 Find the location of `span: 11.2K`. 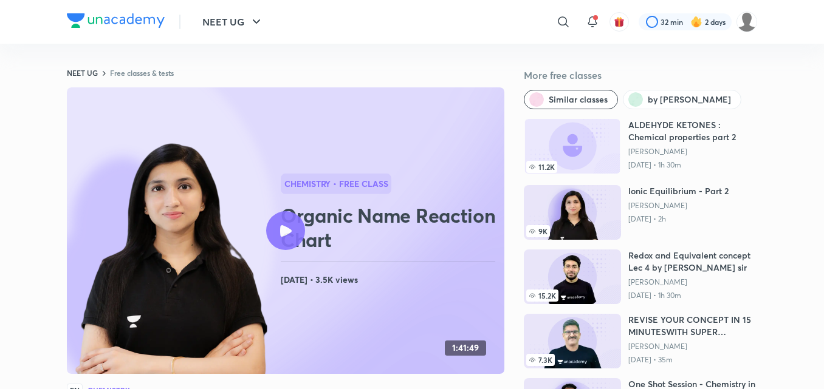

span: 11.2K is located at coordinates (541, 167).